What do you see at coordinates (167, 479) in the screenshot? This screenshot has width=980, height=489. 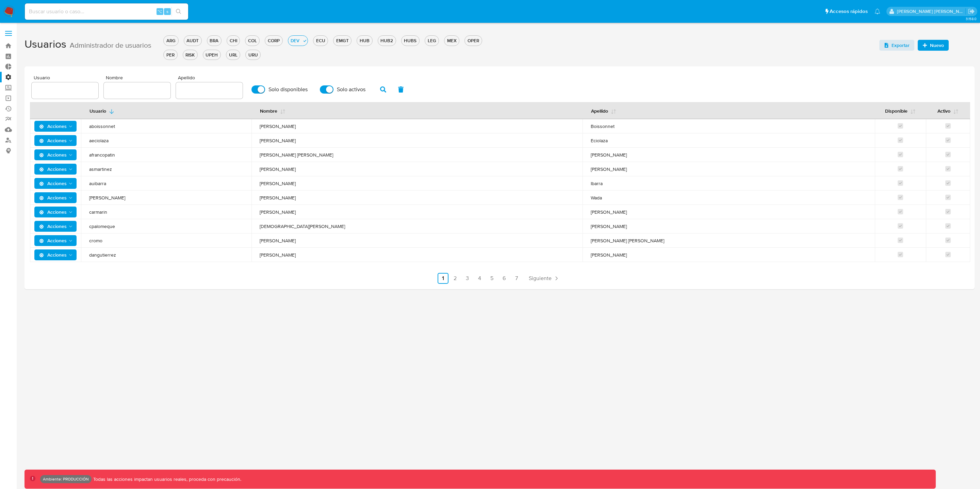 I see `p: Todas las acciones impactan usuarios reales, proceda con precaución.` at bounding box center [167, 479].